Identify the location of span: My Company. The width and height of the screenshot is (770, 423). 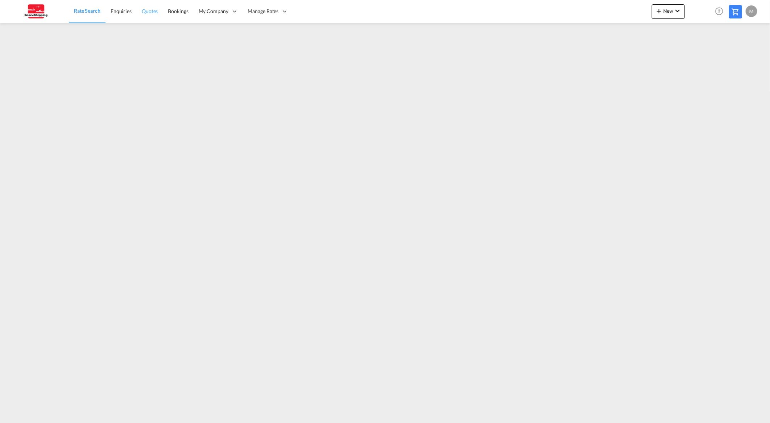
(214, 11).